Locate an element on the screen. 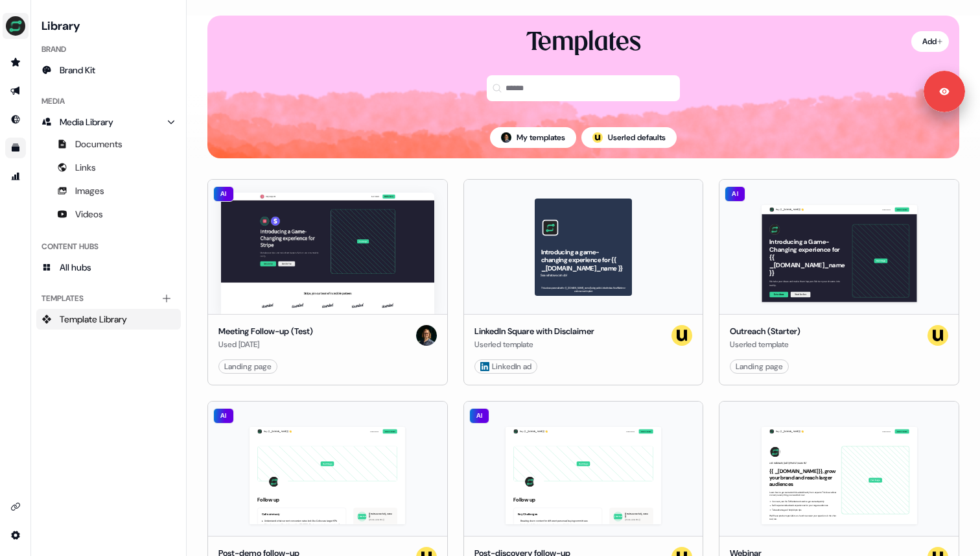 The height and width of the screenshot is (556, 980). h3: Library is located at coordinates (108, 25).